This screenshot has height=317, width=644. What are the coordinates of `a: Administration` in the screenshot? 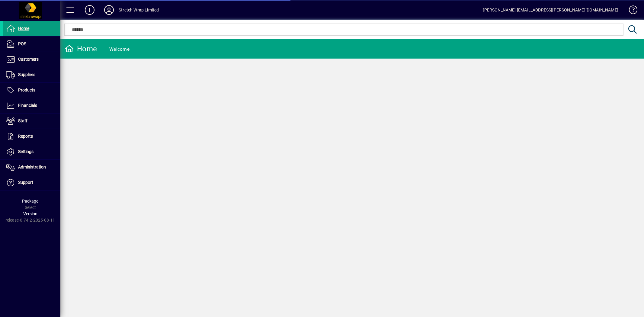 It's located at (32, 168).